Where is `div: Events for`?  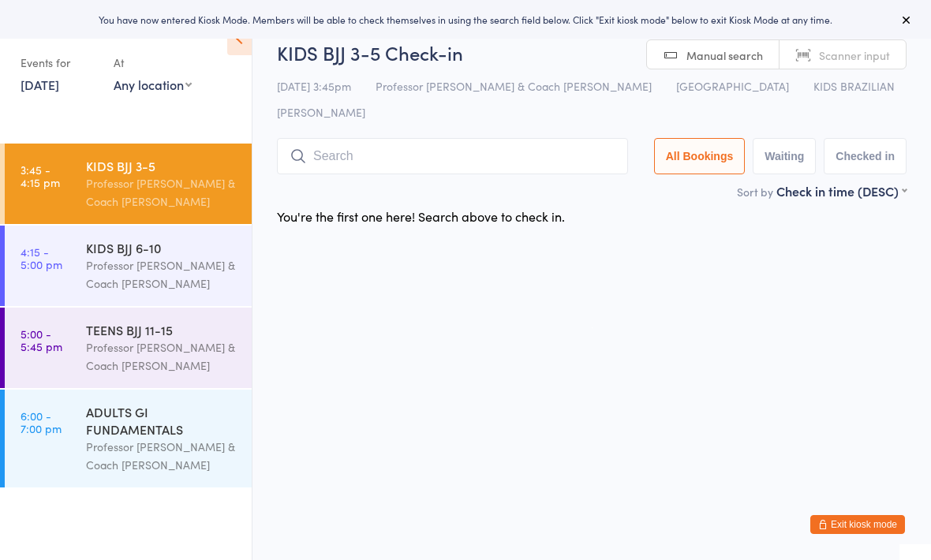 div: Events for is located at coordinates (59, 63).